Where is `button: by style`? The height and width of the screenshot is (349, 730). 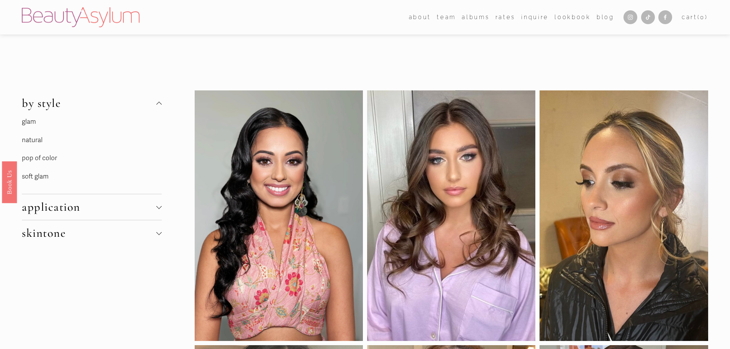
button: by style is located at coordinates (92, 103).